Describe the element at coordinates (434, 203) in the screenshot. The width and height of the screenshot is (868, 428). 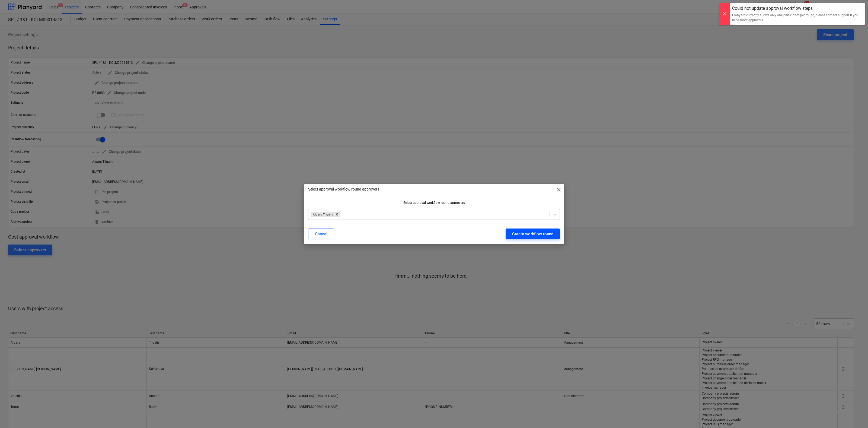
I see `div: Select approval workflow round approvers` at that location.